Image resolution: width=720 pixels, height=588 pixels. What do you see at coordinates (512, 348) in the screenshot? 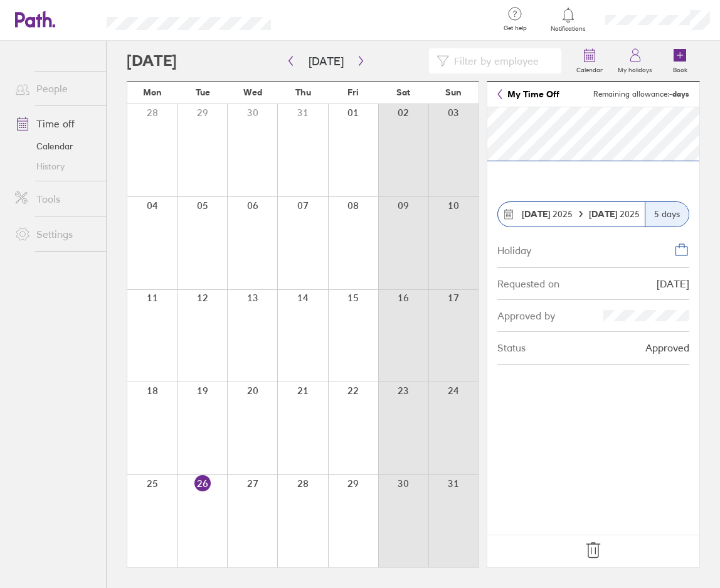
I see `div: Status` at bounding box center [512, 348].